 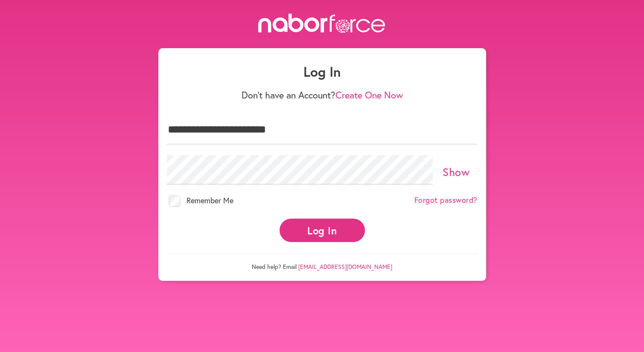 What do you see at coordinates (369, 95) in the screenshot?
I see `a: Create One Now` at bounding box center [369, 95].